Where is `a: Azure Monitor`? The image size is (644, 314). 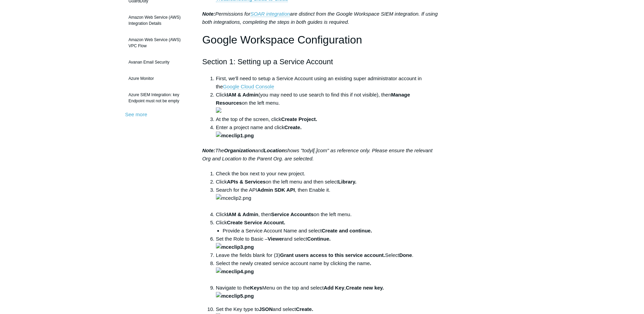
a: Azure Monitor is located at coordinates (159, 78).